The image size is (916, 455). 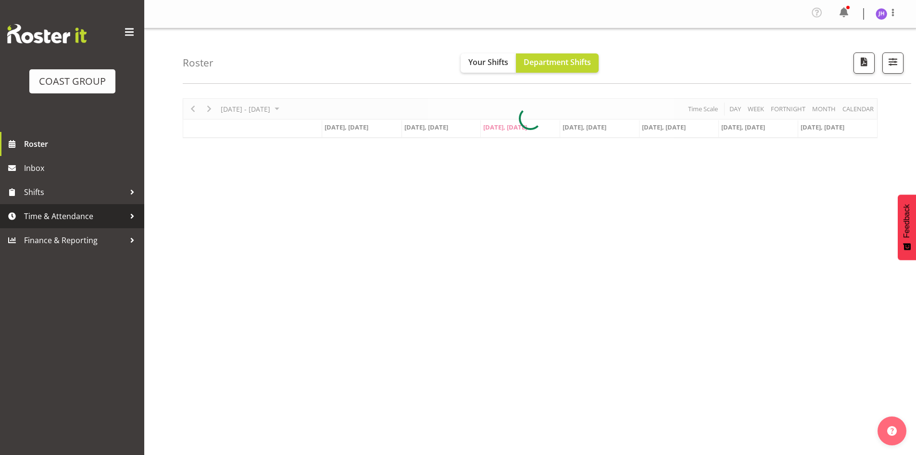 What do you see at coordinates (558, 63) in the screenshot?
I see `button: Department Shifts` at bounding box center [558, 63].